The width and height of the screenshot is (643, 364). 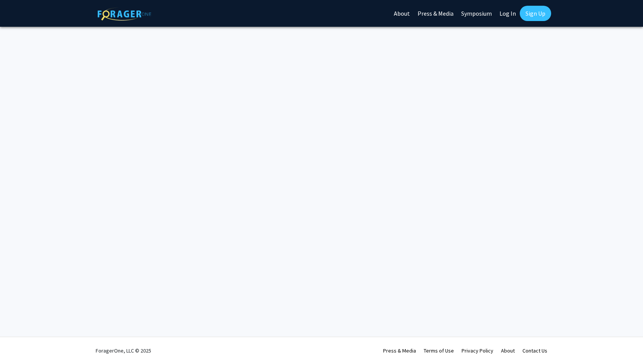 What do you see at coordinates (535, 351) in the screenshot?
I see `a: Contact Us` at bounding box center [535, 351].